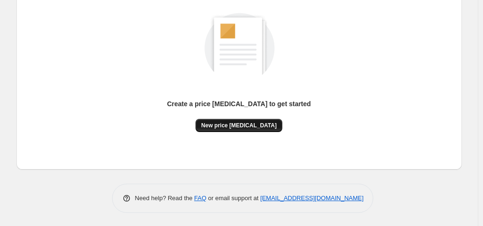  I want to click on span: Need help? Read the, so click(165, 198).